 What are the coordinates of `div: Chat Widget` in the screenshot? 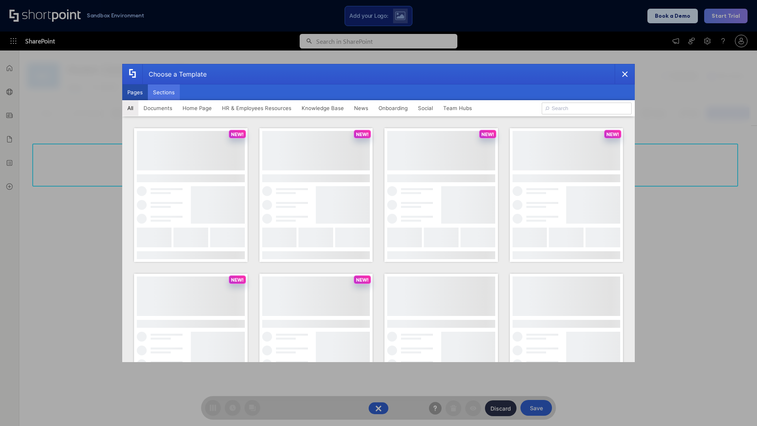 It's located at (686, 380).